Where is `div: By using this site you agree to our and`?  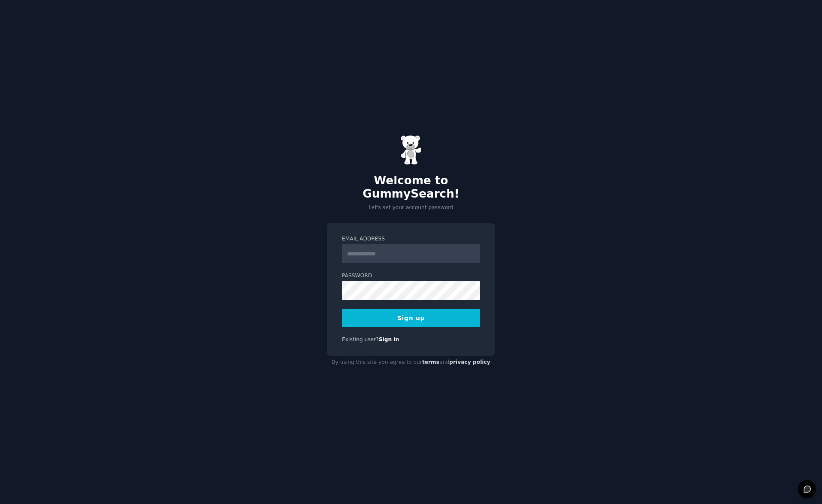 div: By using this site you agree to our and is located at coordinates (411, 363).